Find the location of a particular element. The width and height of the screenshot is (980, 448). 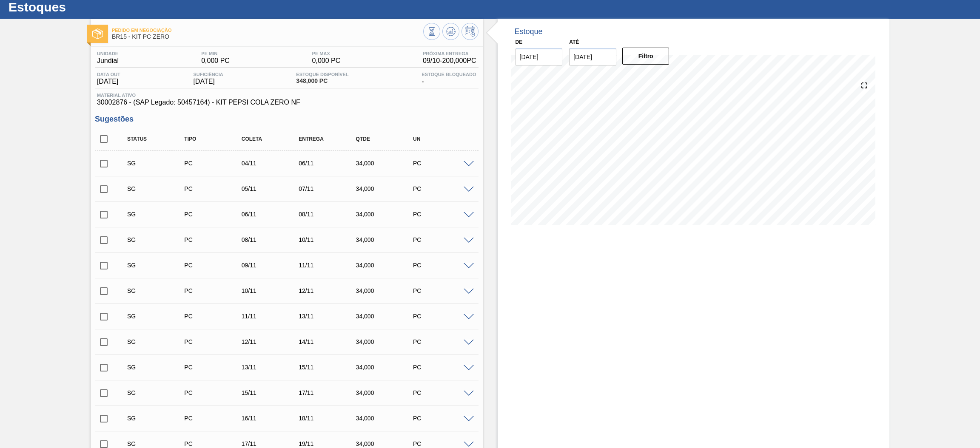

h3: Sugestões is located at coordinates (287, 119).